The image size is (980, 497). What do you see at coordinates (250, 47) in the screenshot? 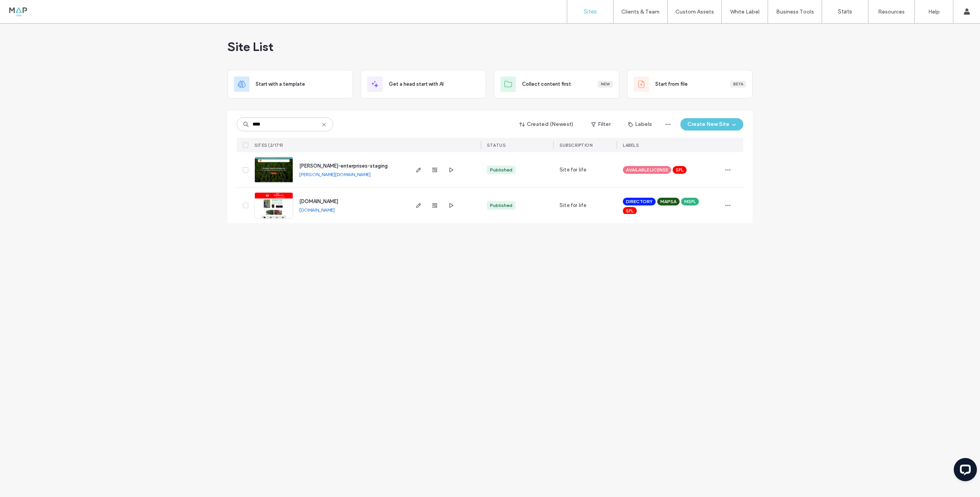
I see `span: Site List` at bounding box center [250, 47].